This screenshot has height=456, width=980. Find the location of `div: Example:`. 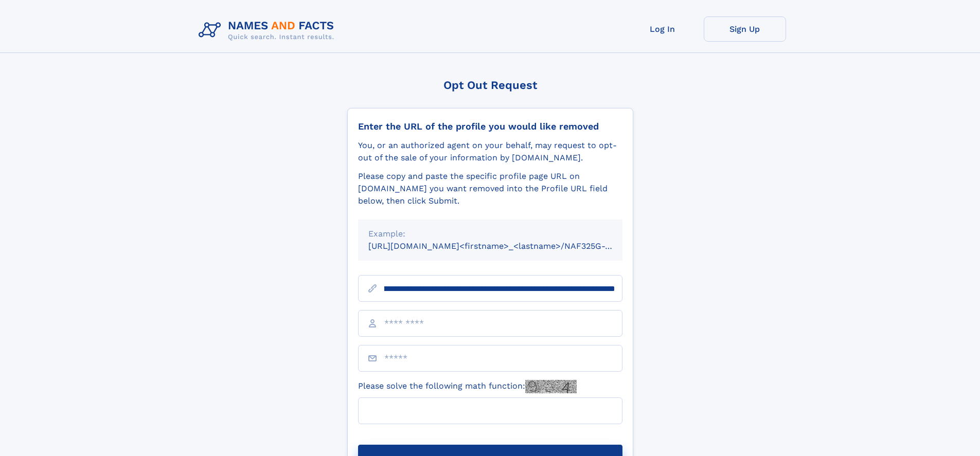

div: Example: is located at coordinates (490, 234).